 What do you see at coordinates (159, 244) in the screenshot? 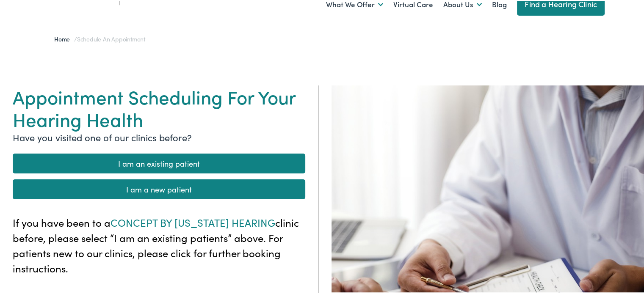
I see `p: If you have been to a clinic before, please select “I am an existing patients” above. For patient...` at bounding box center [159, 244].